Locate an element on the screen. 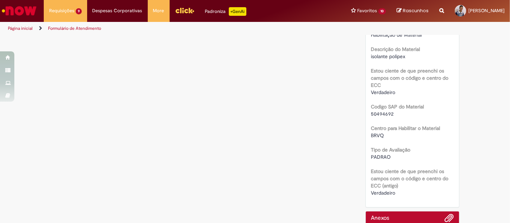  b: Estou ciente de que preenchi os campos com o código e centro do ECC is located at coordinates (410, 78).